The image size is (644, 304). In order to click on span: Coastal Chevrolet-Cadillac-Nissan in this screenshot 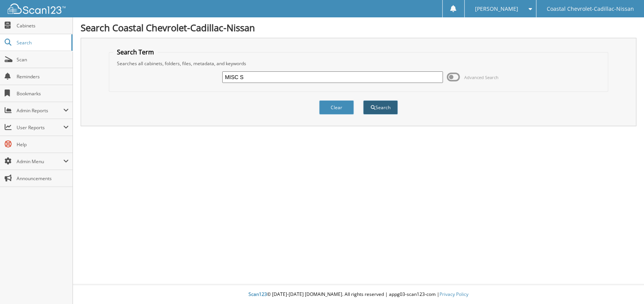, I will do `click(590, 9)`.